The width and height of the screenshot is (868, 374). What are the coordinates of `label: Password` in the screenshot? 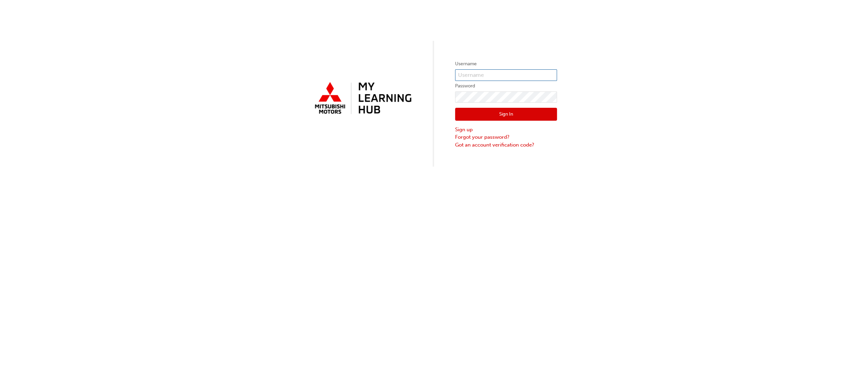 It's located at (506, 86).